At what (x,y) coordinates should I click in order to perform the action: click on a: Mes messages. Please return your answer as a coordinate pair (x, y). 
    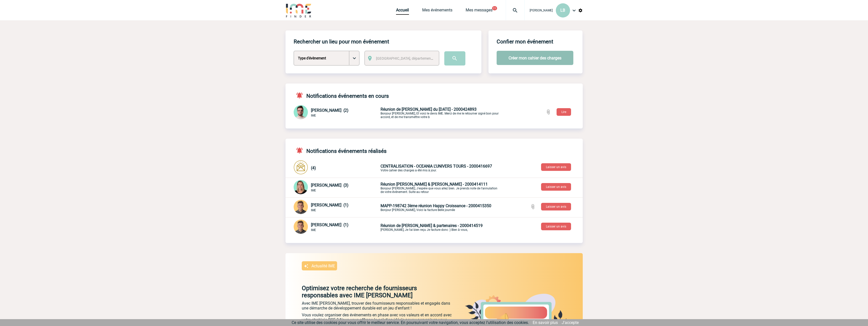
    Looking at the image, I should click on (479, 11).